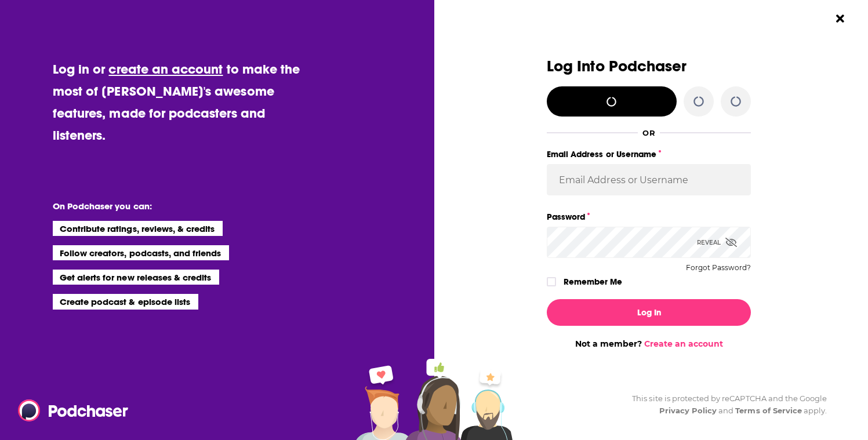  What do you see at coordinates (125, 302) in the screenshot?
I see `li: Create podcast & episode lists` at bounding box center [125, 302].